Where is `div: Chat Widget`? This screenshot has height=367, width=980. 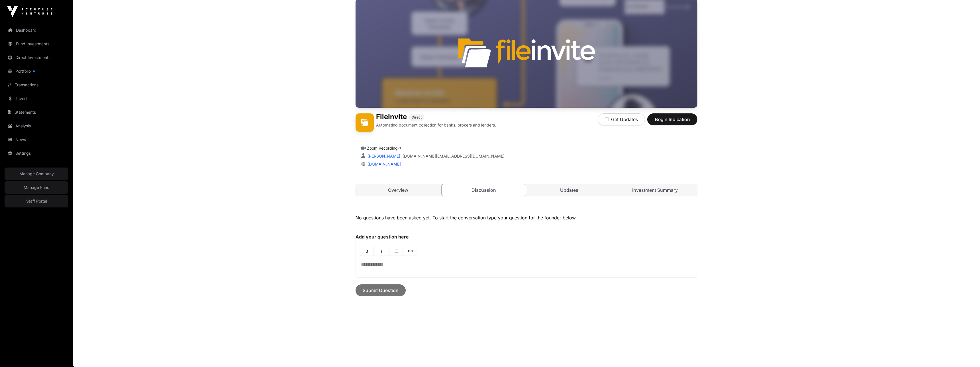 div: Chat Widget is located at coordinates (965, 353).